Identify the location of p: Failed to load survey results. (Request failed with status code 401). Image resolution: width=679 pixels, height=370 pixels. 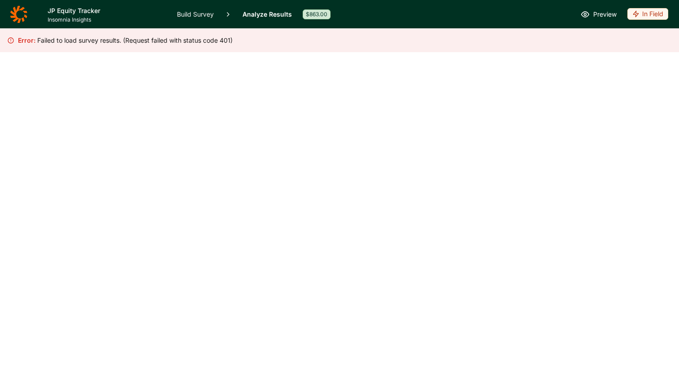
(125, 40).